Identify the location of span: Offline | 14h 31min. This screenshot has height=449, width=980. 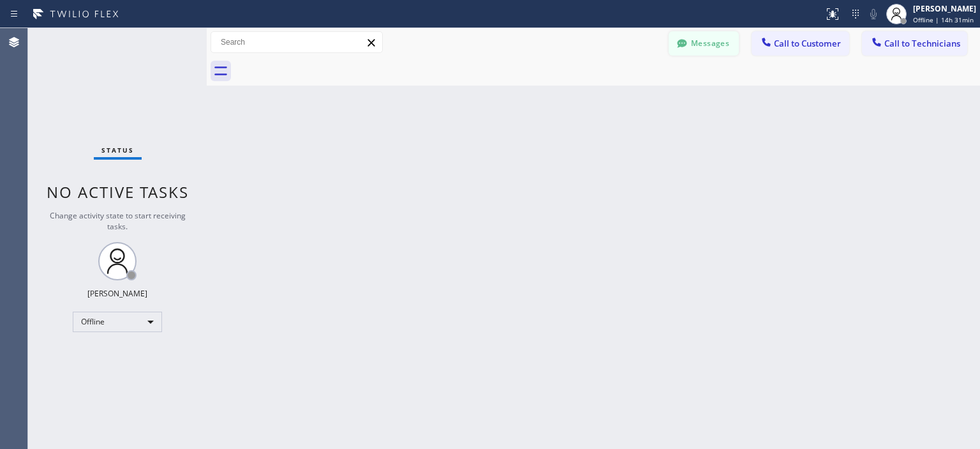
(943, 20).